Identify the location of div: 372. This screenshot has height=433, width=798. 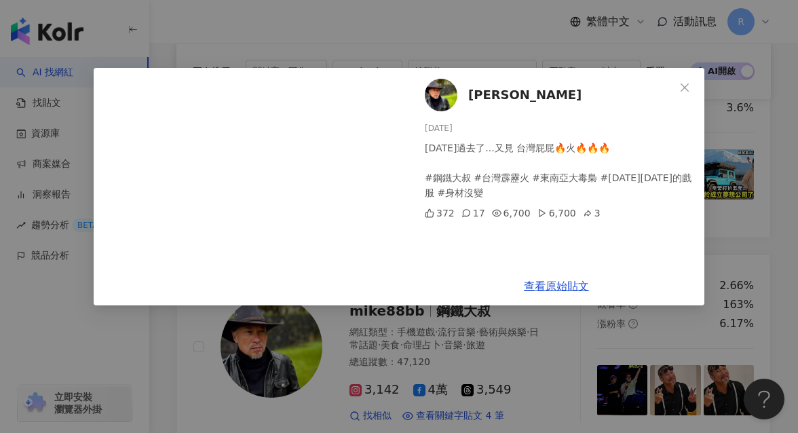
(440, 213).